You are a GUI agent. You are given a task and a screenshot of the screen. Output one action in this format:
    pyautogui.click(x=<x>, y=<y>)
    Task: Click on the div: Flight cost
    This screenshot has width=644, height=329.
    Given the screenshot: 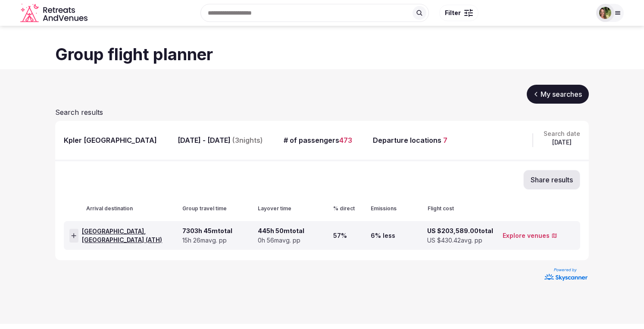 What is the action you would take?
    pyautogui.click(x=464, y=209)
    